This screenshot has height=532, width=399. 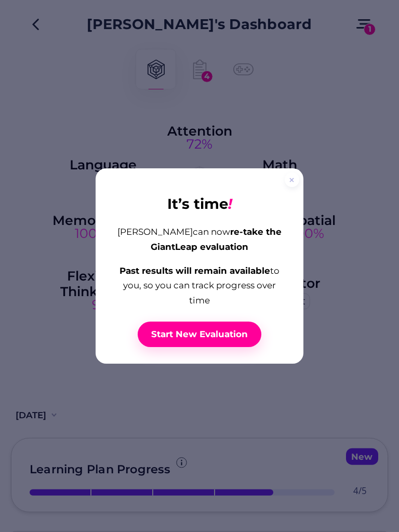 I want to click on button: Start New Evaluation, so click(x=199, y=334).